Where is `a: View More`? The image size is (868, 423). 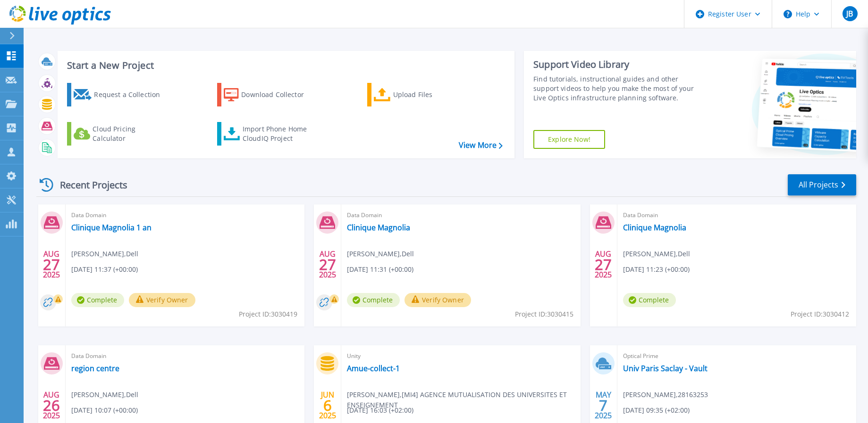 a: View More is located at coordinates (480, 145).